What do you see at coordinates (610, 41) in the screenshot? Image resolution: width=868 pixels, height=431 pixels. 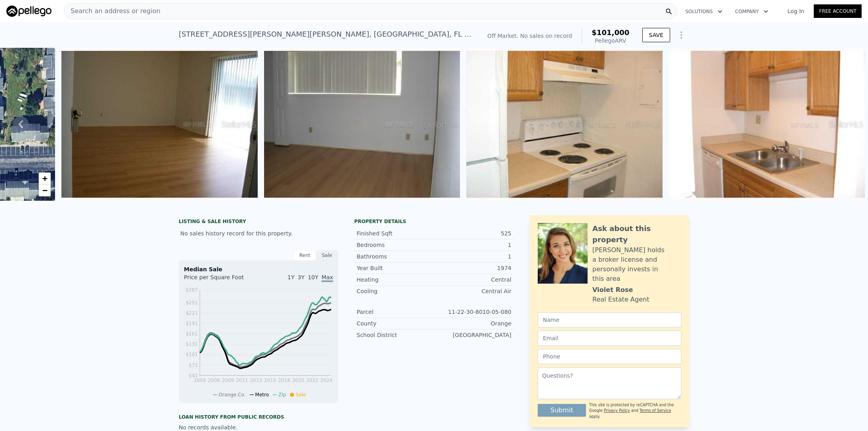 I see `div: Pellego ARV` at bounding box center [610, 41].